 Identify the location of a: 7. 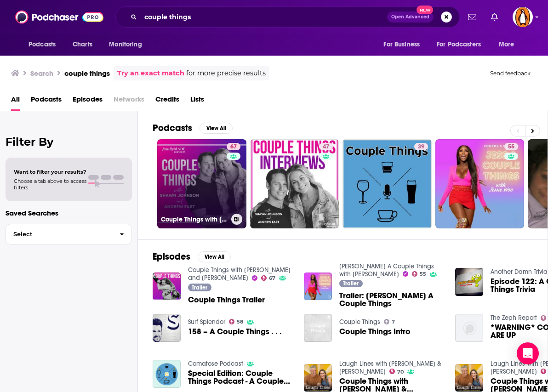
(390, 322).